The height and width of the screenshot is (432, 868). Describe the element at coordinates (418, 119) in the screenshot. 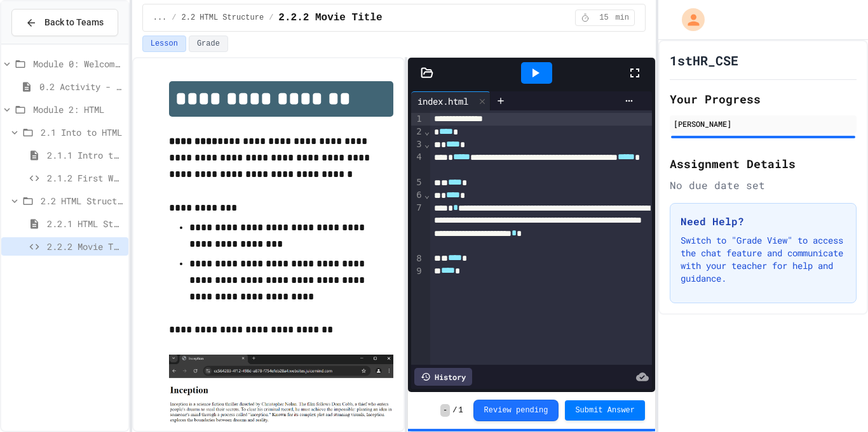

I see `div: 1` at that location.